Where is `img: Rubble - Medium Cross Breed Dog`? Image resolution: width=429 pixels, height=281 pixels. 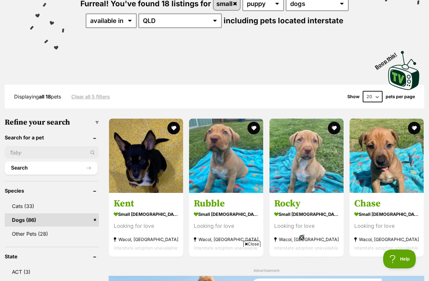
img: Rubble - Medium Cross Breed Dog is located at coordinates (226, 156).